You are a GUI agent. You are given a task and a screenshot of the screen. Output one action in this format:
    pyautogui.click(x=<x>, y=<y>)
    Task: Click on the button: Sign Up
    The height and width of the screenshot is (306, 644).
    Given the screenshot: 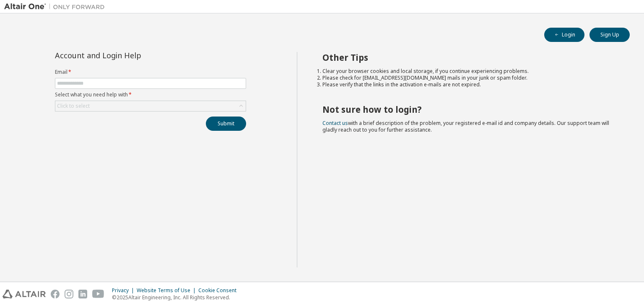 What is the action you would take?
    pyautogui.click(x=610, y=35)
    